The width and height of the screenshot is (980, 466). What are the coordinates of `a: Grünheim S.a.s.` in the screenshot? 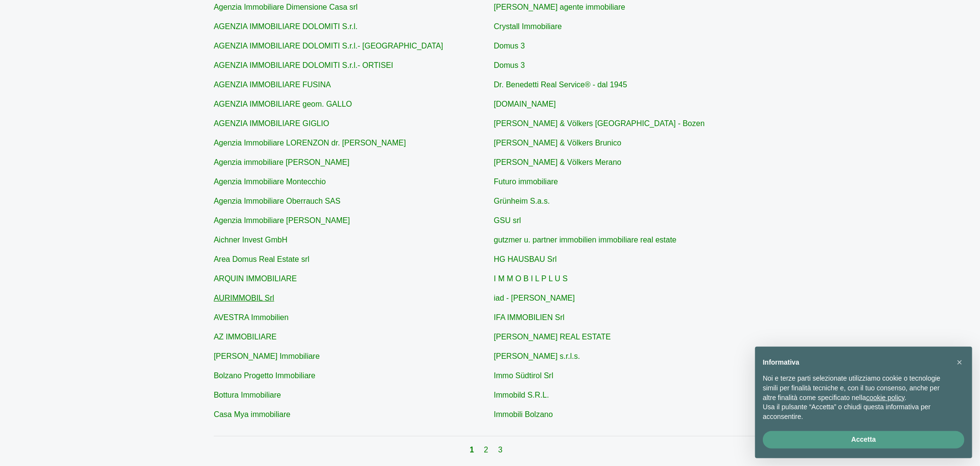 It's located at (522, 201).